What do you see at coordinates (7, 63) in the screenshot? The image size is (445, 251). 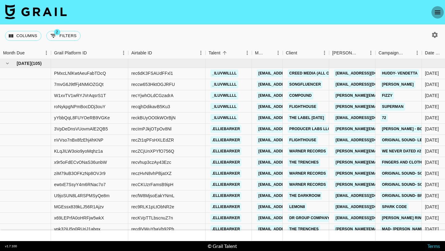 I see `button: hide children` at bounding box center [7, 63].